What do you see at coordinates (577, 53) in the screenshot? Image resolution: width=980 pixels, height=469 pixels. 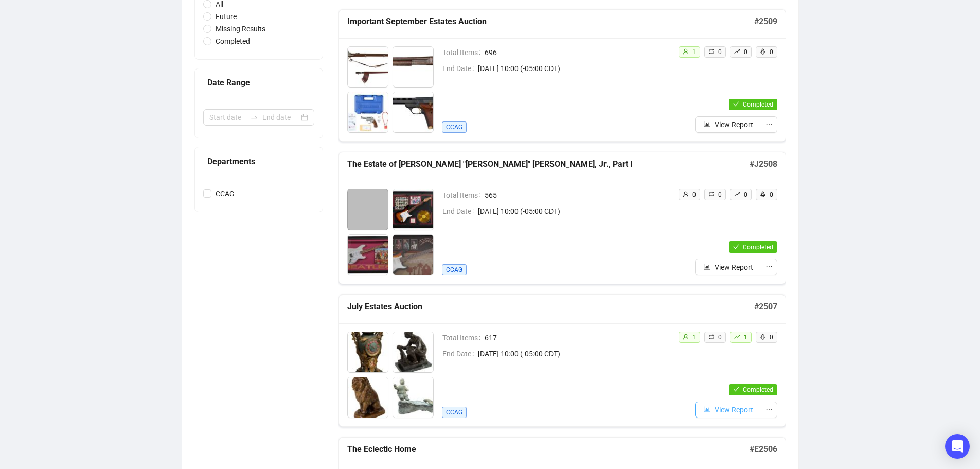 I see `span: 696` at bounding box center [577, 53].